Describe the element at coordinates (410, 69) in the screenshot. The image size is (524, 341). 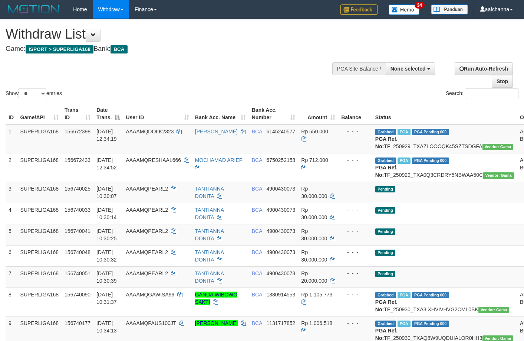
I see `button: None selected` at that location.